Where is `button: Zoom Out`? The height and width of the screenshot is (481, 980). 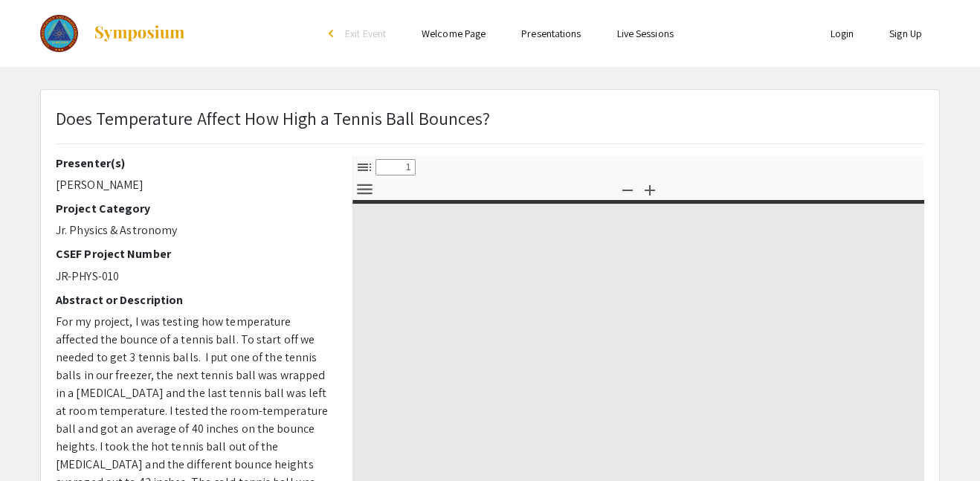
button: Zoom Out is located at coordinates (627, 189).